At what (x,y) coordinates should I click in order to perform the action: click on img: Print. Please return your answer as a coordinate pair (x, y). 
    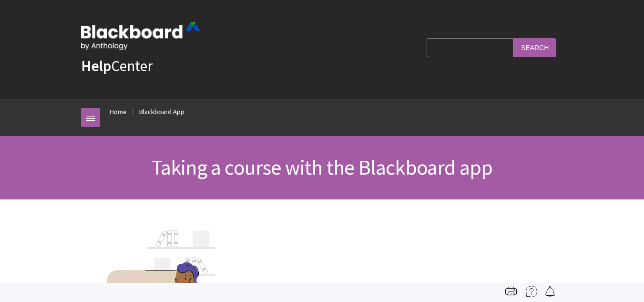
    Looking at the image, I should click on (511, 292).